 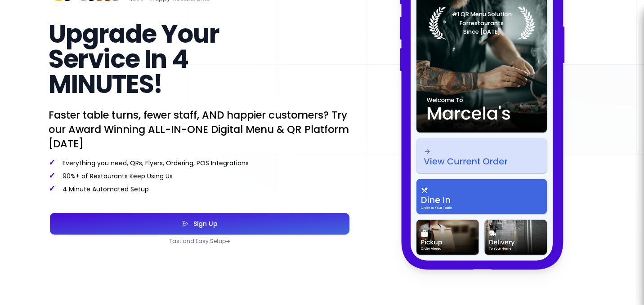 What do you see at coordinates (482, 23) in the screenshot?
I see `img: Laurel` at bounding box center [482, 23].